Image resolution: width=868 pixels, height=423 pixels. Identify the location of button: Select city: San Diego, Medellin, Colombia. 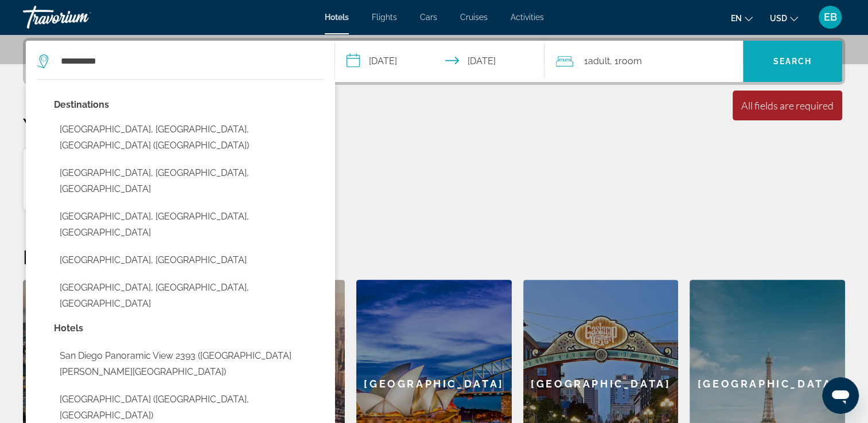
(189, 181).